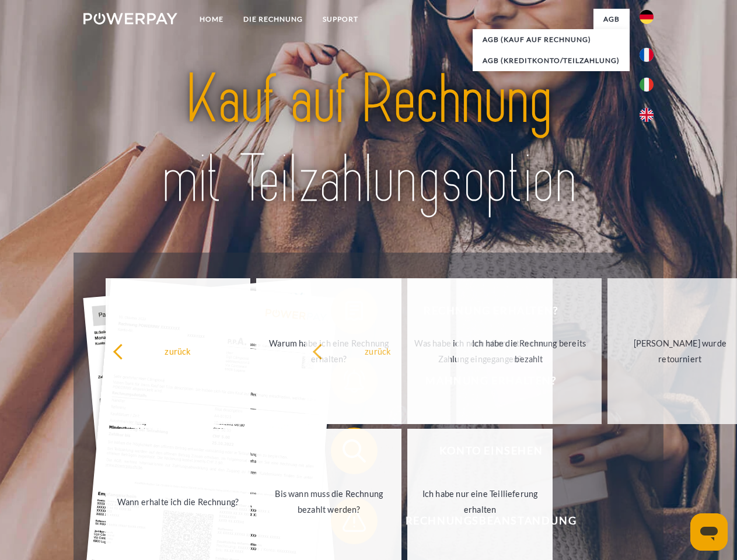 Image resolution: width=737 pixels, height=560 pixels. What do you see at coordinates (646, 115) in the screenshot?
I see `img: en` at bounding box center [646, 115].